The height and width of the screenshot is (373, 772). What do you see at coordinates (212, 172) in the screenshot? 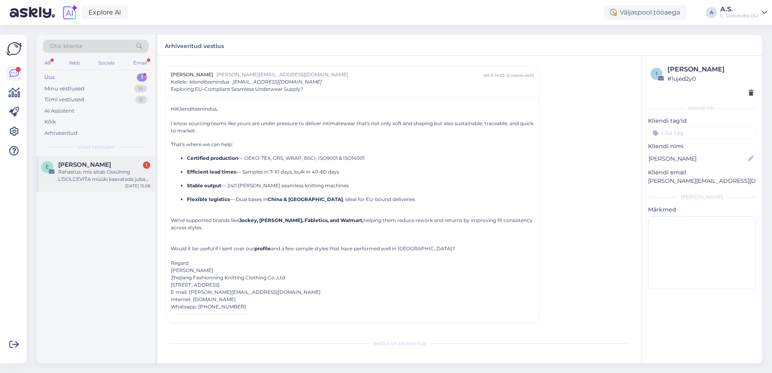
I see `strong: Efficient lead times` at bounding box center [212, 172].